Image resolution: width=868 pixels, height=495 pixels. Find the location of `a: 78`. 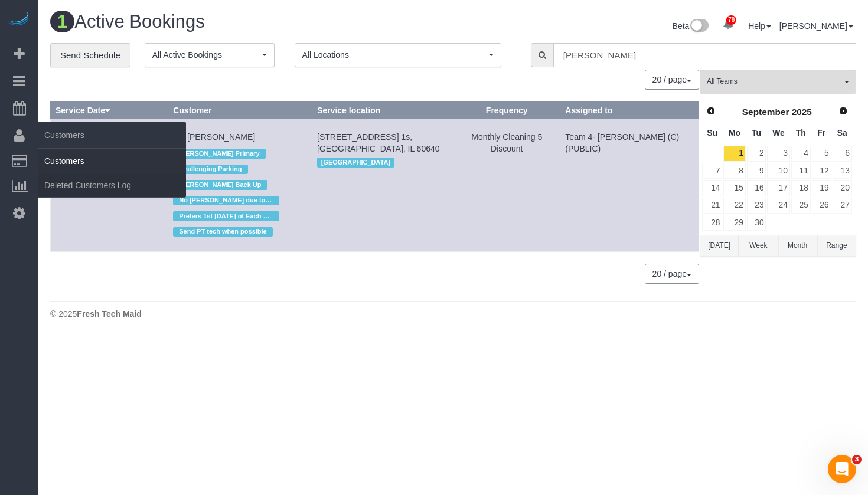

a: 78 is located at coordinates (728, 25).